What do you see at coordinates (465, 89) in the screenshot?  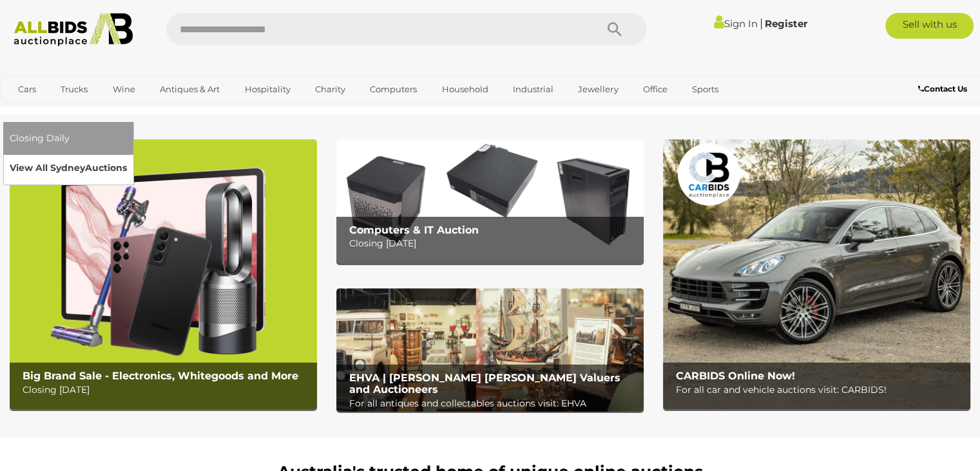 I see `a: Household` at bounding box center [465, 89].